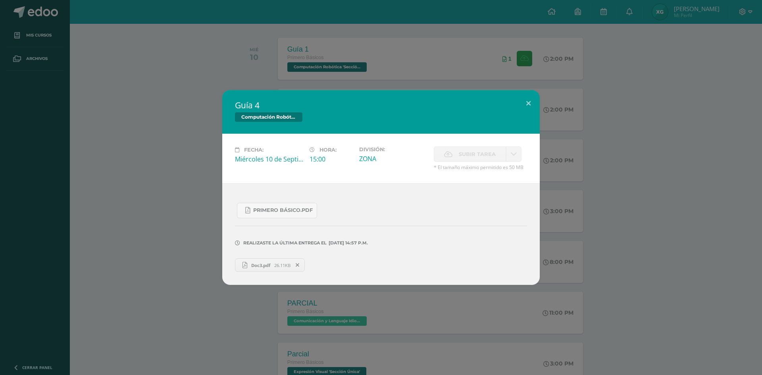 This screenshot has height=375, width=762. Describe the element at coordinates (331, 159) in the screenshot. I see `div: 15:00` at that location.